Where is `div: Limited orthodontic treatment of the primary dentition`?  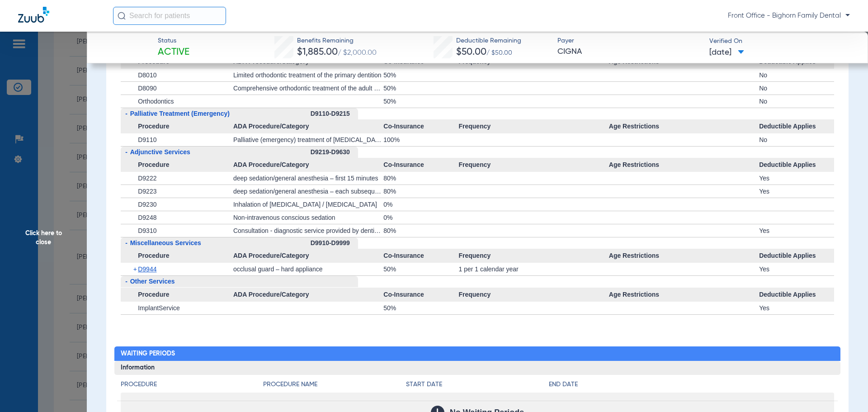
div: Limited orthodontic treatment of the primary dentition is located at coordinates (308, 75).